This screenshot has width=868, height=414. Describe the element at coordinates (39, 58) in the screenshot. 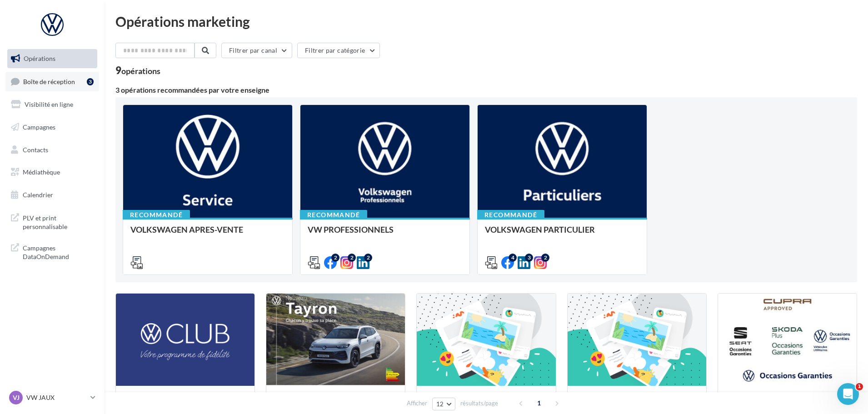

I see `span: Opérations` at that location.